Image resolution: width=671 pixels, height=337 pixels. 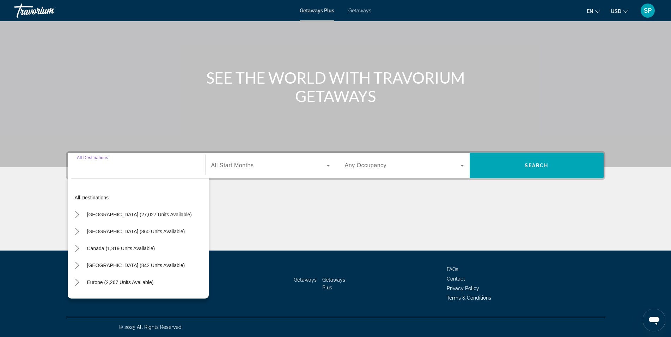 I want to click on span: en, so click(x=590, y=11).